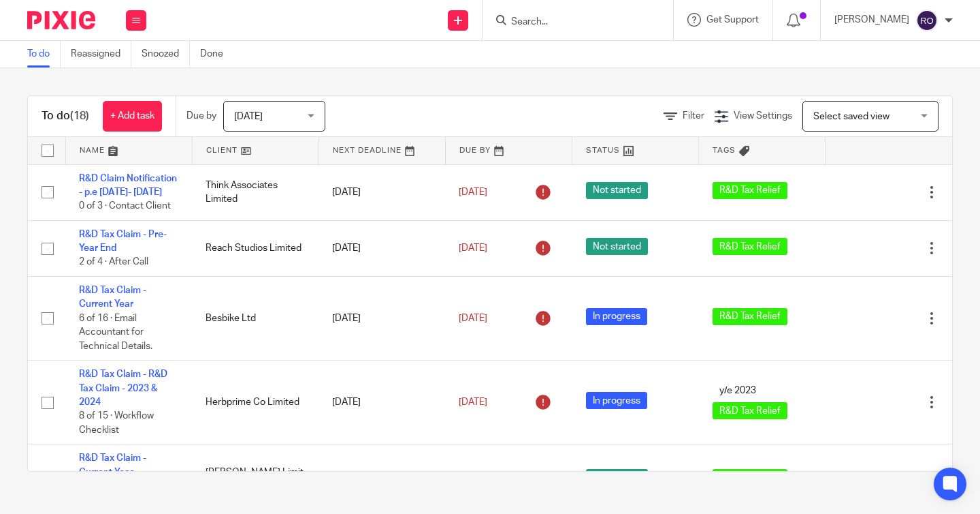 Image resolution: width=980 pixels, height=514 pixels. I want to click on a: To do, so click(43, 54).